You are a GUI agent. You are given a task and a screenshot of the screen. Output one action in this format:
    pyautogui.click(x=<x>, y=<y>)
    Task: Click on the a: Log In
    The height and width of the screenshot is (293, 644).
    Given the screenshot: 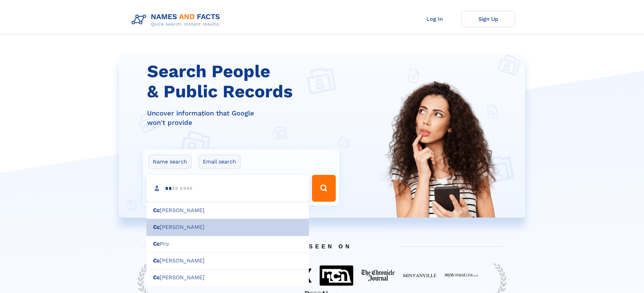 What is the action you would take?
    pyautogui.click(x=435, y=19)
    